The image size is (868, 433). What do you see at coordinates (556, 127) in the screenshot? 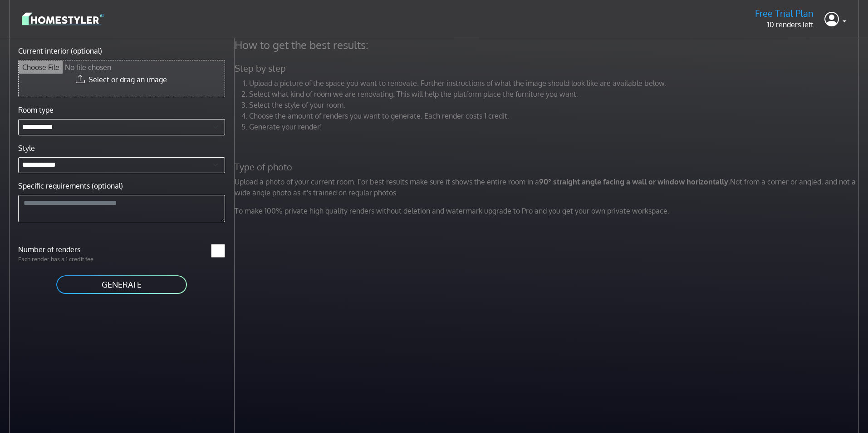
I see `li: Generate your render!` at bounding box center [556, 127].